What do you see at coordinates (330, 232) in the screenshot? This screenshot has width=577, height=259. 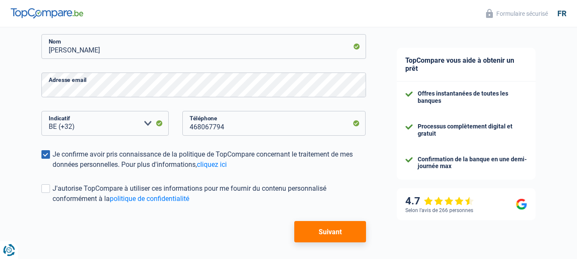 I see `button: Suivant` at bounding box center [330, 232].